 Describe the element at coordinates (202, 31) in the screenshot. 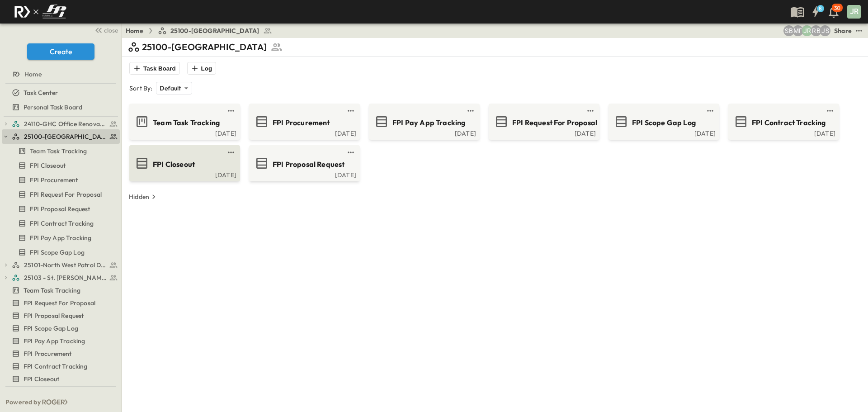

I see `nav: breadcrumbs` at that location.